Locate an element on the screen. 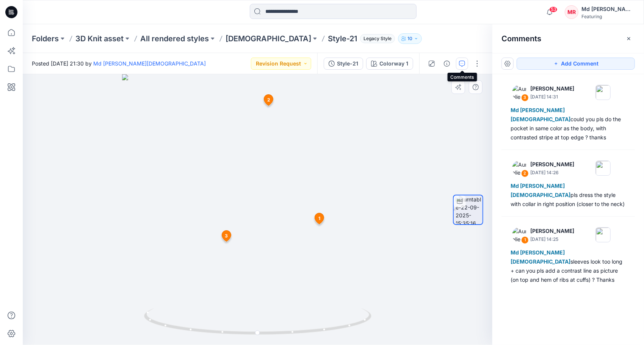  div: sleeves look too long + can you pls add a contrast line as picture (on top and hem of ribs at cuf... is located at coordinates (569, 266).